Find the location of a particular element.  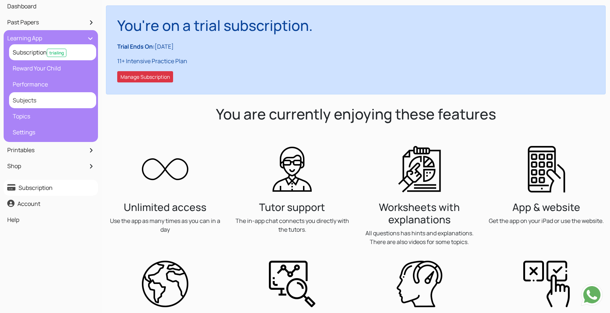

p: 11+ Intensive Practice Plan is located at coordinates (358, 61).